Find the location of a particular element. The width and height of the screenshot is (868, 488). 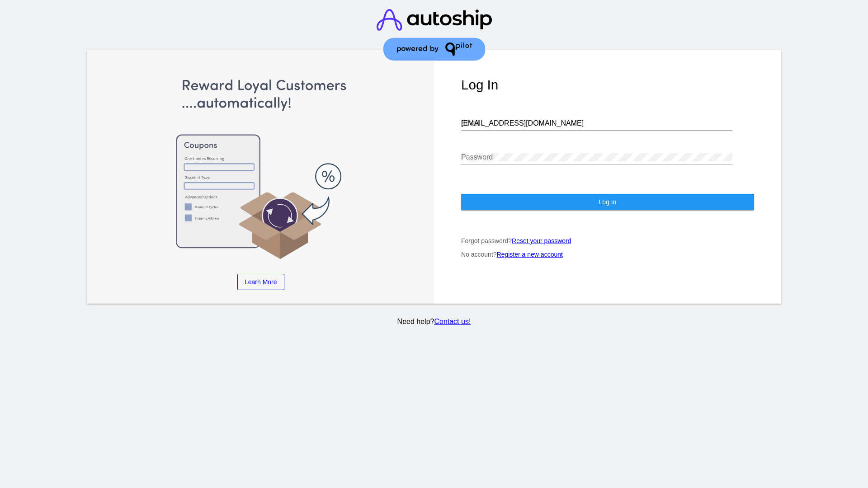

span: Log In is located at coordinates (607, 202).